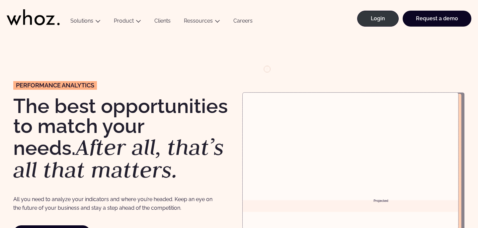  What do you see at coordinates (124, 138) in the screenshot?
I see `h1: The best opportunities to match your needs.` at bounding box center [124, 138].